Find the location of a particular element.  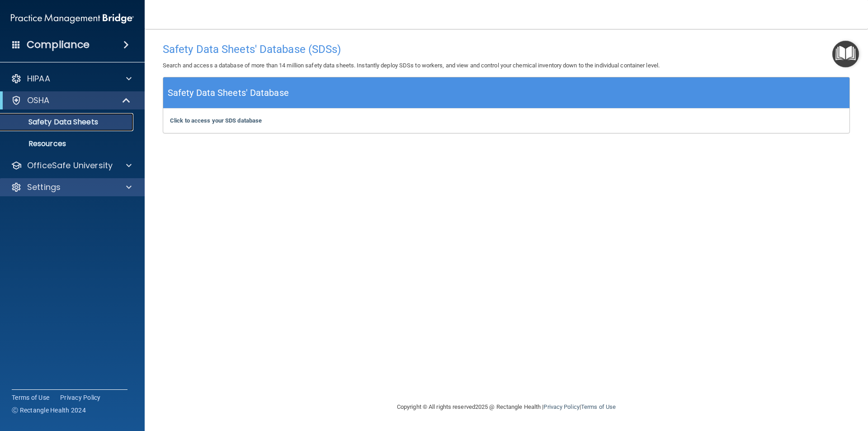

p: HIPAA is located at coordinates (39, 79).